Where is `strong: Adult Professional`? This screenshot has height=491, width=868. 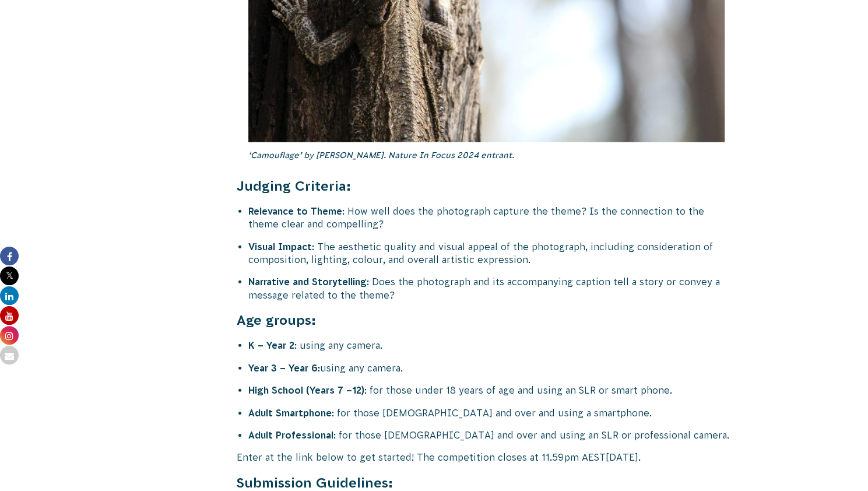
strong: Adult Professional is located at coordinates (291, 435).